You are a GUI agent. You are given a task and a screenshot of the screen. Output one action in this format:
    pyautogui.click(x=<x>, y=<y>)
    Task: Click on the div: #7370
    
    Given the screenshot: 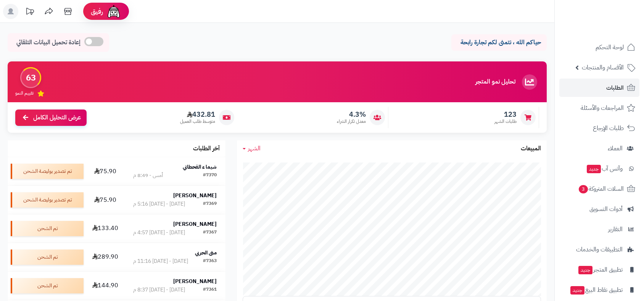 What is the action you would take?
    pyautogui.click(x=210, y=176)
    